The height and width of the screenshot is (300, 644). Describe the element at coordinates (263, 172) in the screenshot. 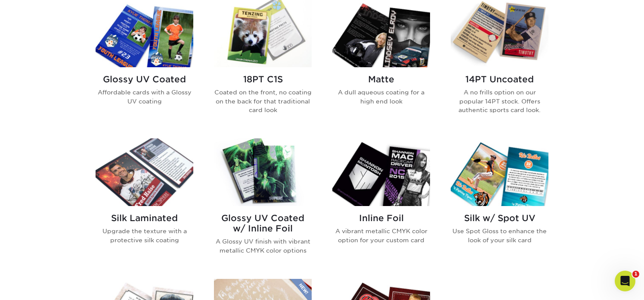

I see `img: Glossy UV Coated w/ Inline Foil Trading Cards` at that location.